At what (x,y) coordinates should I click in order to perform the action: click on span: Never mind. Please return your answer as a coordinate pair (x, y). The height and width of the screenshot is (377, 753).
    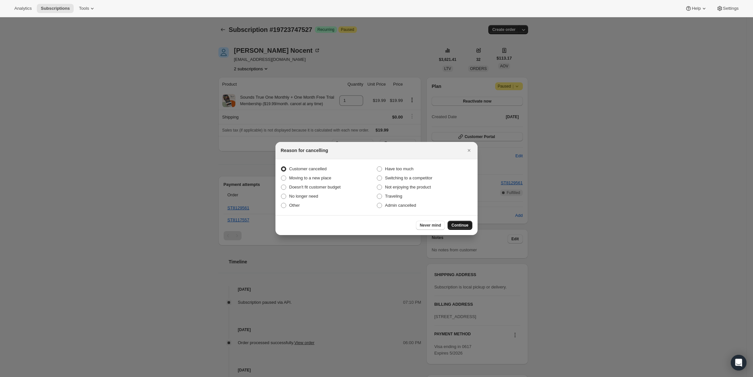
    Looking at the image, I should click on (430, 225).